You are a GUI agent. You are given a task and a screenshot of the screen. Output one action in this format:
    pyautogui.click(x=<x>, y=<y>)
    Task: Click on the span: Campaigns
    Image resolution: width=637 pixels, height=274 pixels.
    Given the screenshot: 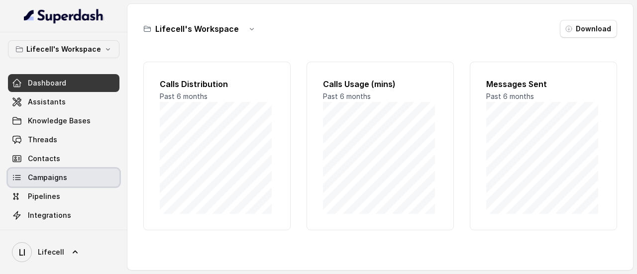 What is the action you would take?
    pyautogui.click(x=47, y=178)
    